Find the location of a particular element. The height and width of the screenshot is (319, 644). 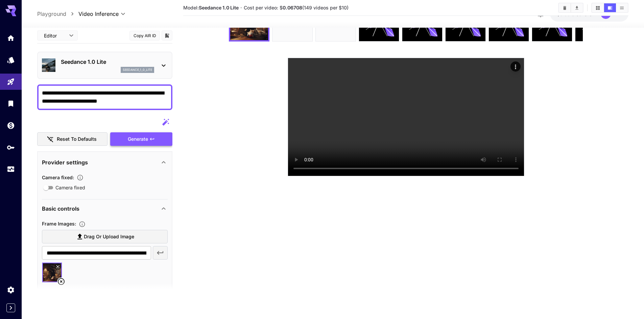

div: Home is located at coordinates (11, 38).